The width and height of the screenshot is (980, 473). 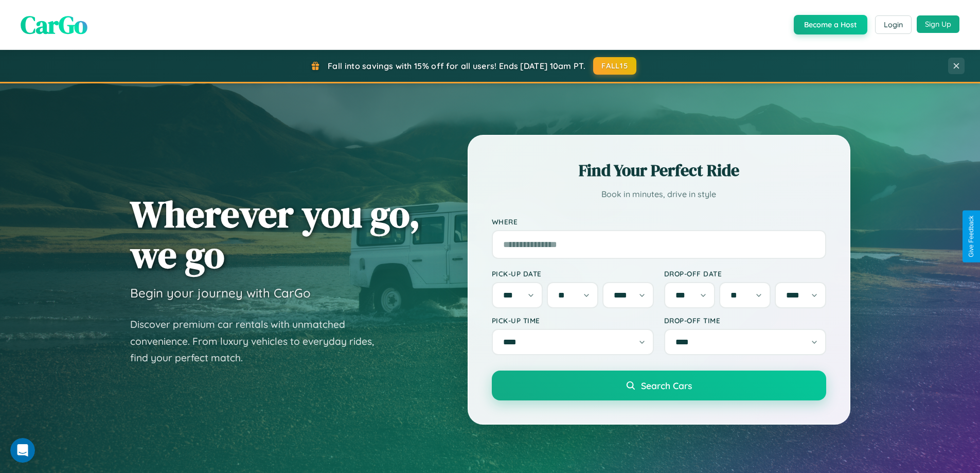 I want to click on button: Login, so click(x=893, y=25).